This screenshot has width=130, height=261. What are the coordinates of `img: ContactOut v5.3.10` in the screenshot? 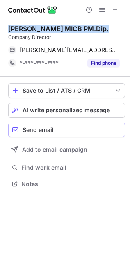 It's located at (33, 10).